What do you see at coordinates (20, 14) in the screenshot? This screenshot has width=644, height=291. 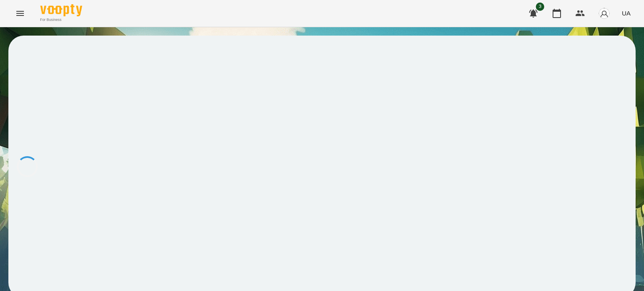 I see `button: Menu` at bounding box center [20, 14].